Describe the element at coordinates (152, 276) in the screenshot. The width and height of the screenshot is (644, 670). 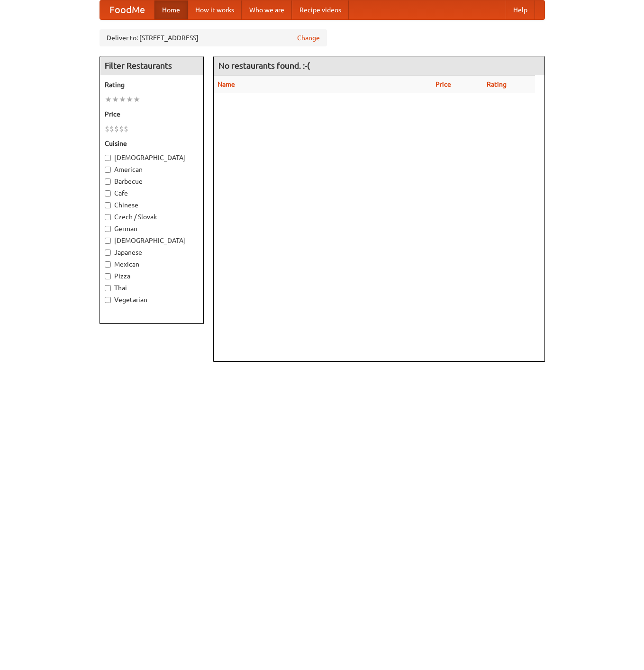
I see `label: Pizza` at that location.